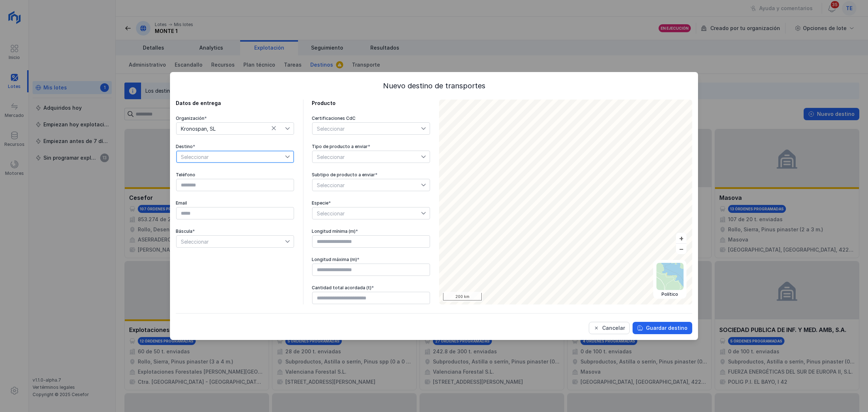 The width and height of the screenshot is (868, 412). I want to click on div: Tipo de producto a enviar, so click(371, 146).